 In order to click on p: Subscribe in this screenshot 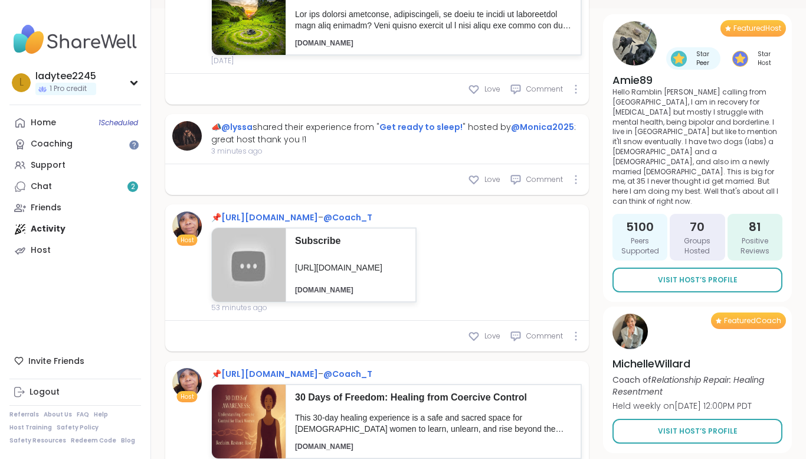, I will do `click(351, 241)`.